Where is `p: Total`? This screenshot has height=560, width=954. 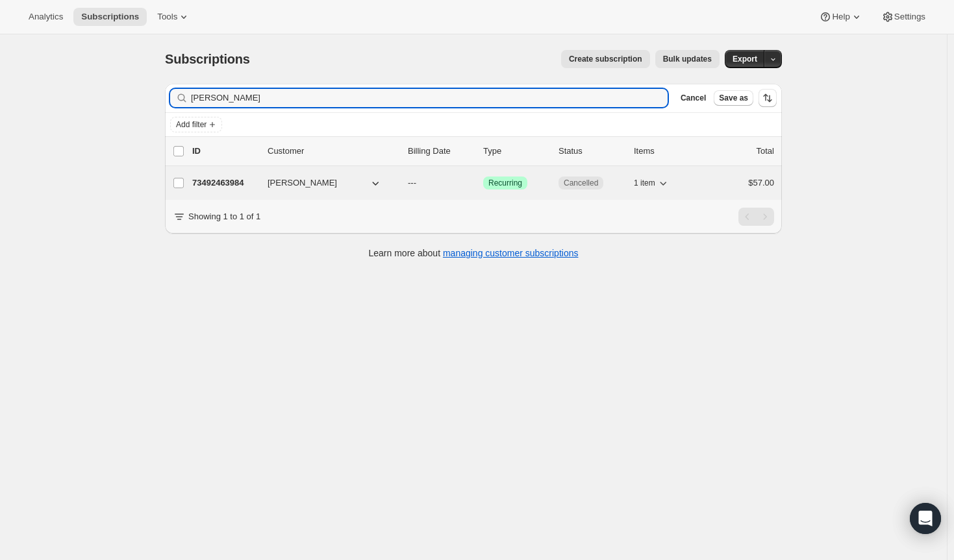
p: Total is located at coordinates (765, 151).